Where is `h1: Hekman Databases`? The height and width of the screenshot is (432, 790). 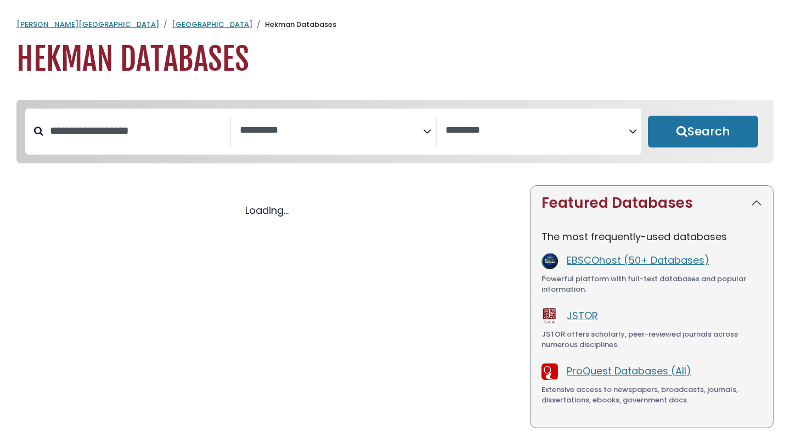 h1: Hekman Databases is located at coordinates (395, 59).